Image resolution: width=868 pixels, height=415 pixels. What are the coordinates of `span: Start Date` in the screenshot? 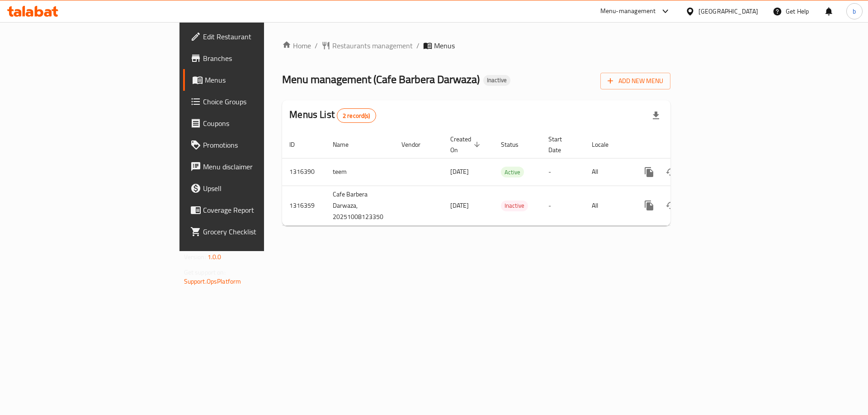 It's located at (561, 145).